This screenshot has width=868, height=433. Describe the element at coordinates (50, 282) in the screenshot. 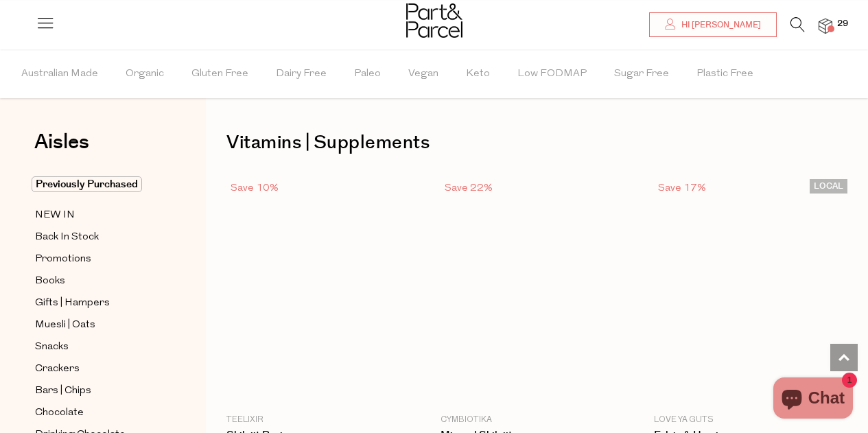

I see `span: Books` at that location.